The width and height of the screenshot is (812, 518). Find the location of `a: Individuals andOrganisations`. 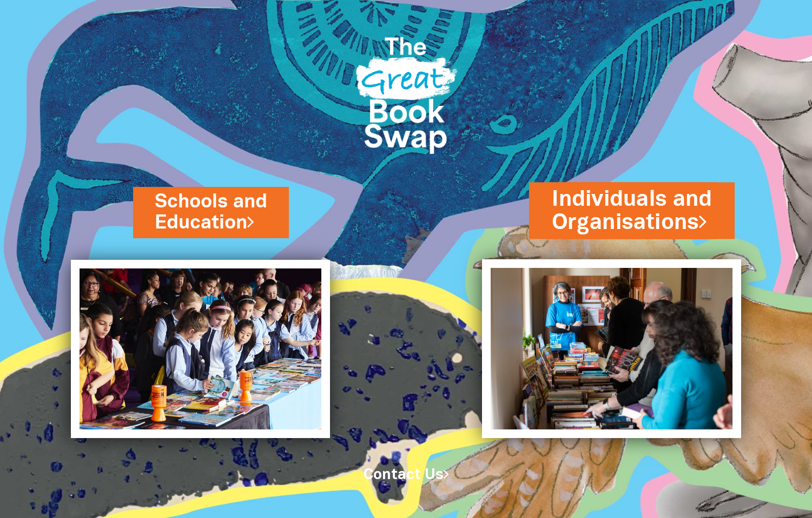

a: Individuals andOrganisations is located at coordinates (631, 211).